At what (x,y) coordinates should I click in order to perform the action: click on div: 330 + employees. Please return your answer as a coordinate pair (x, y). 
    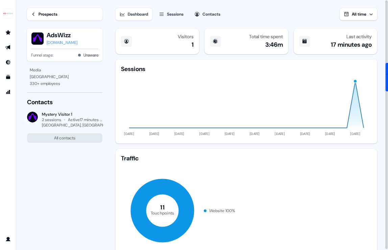
    Looking at the image, I should click on (65, 83).